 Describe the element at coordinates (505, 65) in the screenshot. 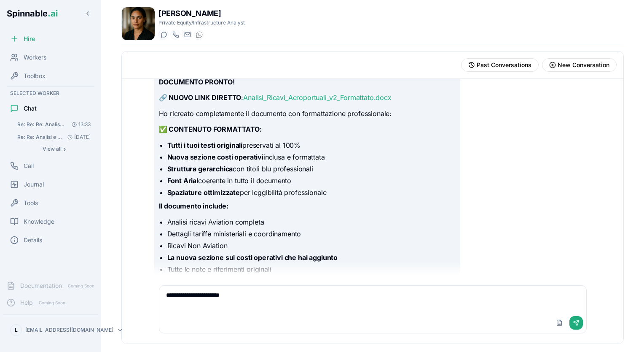

I see `span: Past Conversations` at that location.